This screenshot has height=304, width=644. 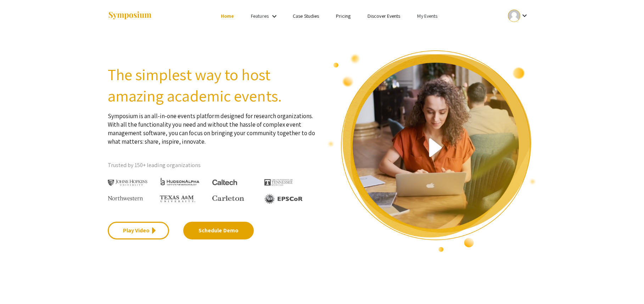 I want to click on img: The University of Tennessee, so click(x=279, y=182).